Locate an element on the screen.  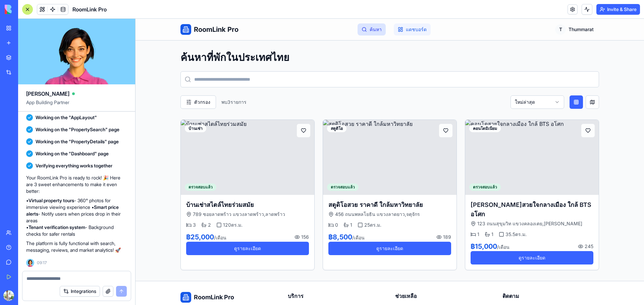
span: App Building Partner is located at coordinates (77, 105).